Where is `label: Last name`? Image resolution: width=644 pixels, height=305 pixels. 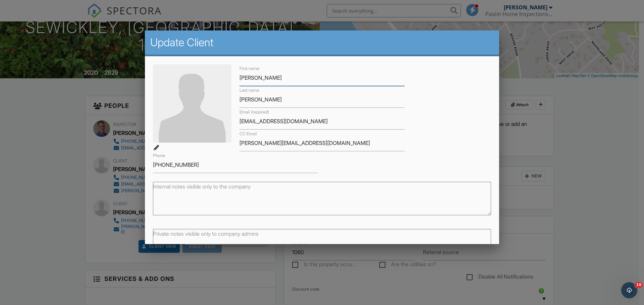 label: Last name is located at coordinates (249, 90).